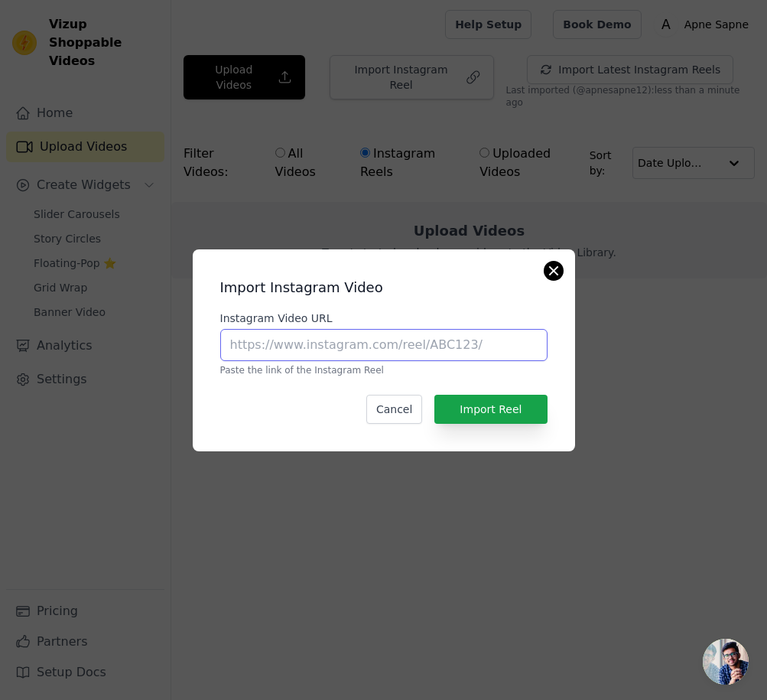  Describe the element at coordinates (726, 662) in the screenshot. I see `a: Open chat` at that location.